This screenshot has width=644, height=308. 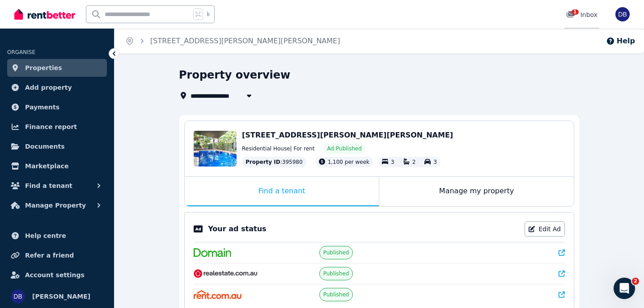 What do you see at coordinates (225, 274) in the screenshot?
I see `img: RealEstate.com.au` at bounding box center [225, 274].